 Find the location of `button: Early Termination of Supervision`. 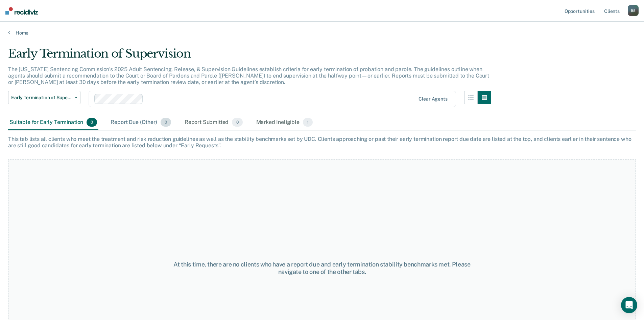

button: Early Termination of Supervision is located at coordinates (45, 98).